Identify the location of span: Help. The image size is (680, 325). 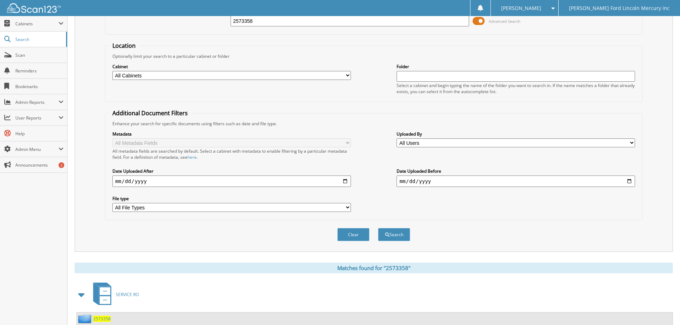
(39, 133).